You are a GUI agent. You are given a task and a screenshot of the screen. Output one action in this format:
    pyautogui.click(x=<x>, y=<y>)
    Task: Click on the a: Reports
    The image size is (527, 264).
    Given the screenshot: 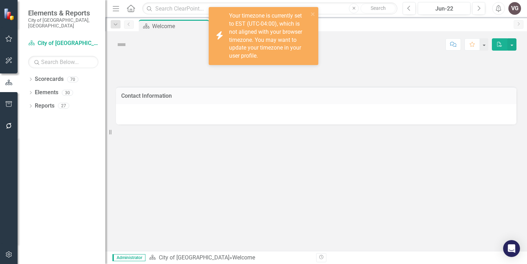 What is the action you would take?
    pyautogui.click(x=45, y=106)
    